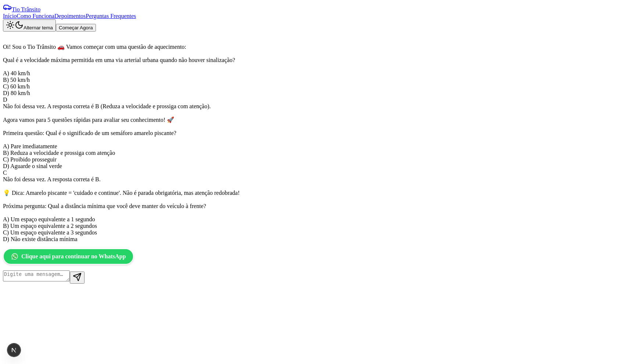  Describe the element at coordinates (144, 69) in the screenshot. I see `div: Oi! Sou o Tio Trânsito 🚗 Vamos começar com uma questão de aquecimento: Qual é a velocidade máxima...` at that location.